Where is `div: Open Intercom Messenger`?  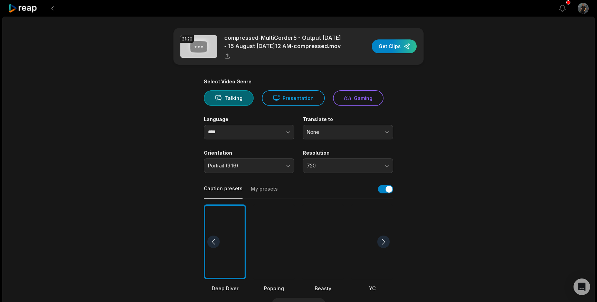 div: Open Intercom Messenger is located at coordinates (582, 287).